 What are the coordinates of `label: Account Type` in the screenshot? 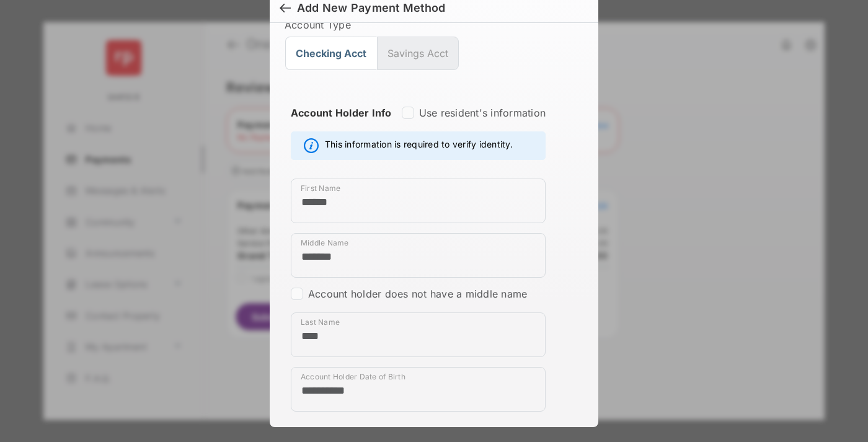 It's located at (434, 25).